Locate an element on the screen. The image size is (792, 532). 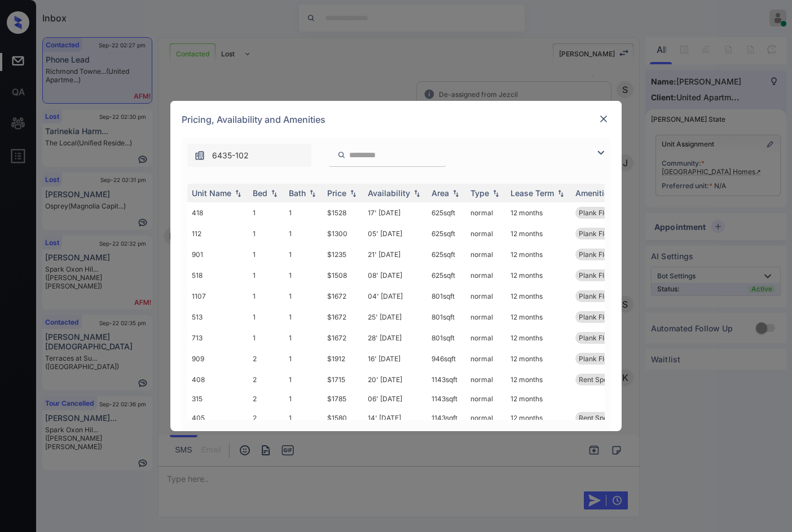
div: Price is located at coordinates (337, 193).